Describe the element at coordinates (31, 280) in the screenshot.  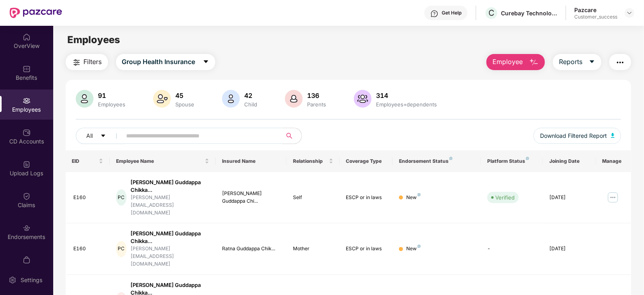
I see `div: Settings` at that location.